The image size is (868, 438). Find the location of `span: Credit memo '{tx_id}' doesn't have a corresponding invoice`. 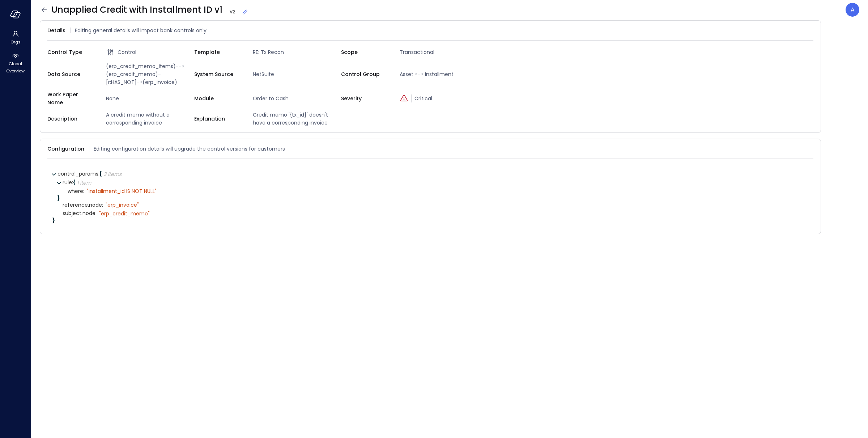

span: Credit memo '{tx_id}' doesn't have a corresponding invoice is located at coordinates (295, 118).